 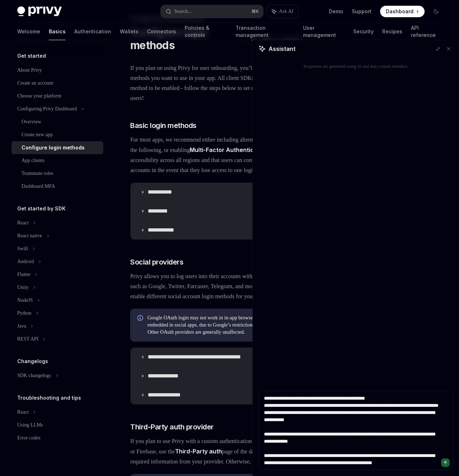 I want to click on a: Authentication, so click(x=93, y=32).